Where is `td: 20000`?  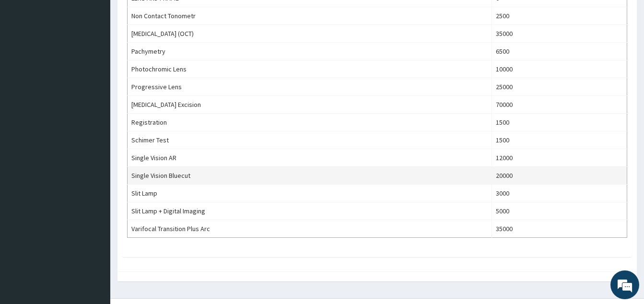 td: 20000 is located at coordinates (559, 176).